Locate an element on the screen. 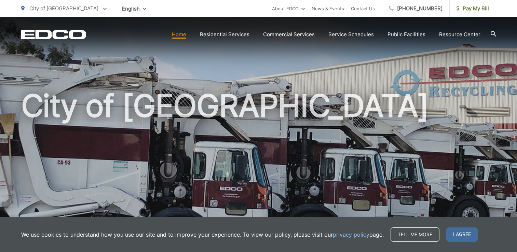 The image size is (517, 252). a: Residential Services is located at coordinates (224, 35).